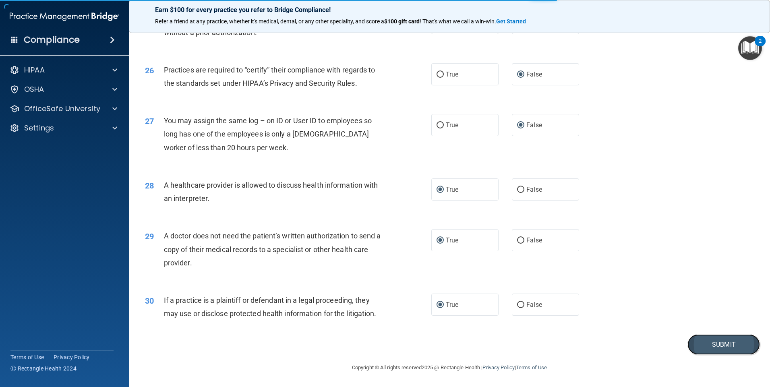 The width and height of the screenshot is (770, 387). What do you see at coordinates (149, 121) in the screenshot?
I see `span: 27` at bounding box center [149, 121].